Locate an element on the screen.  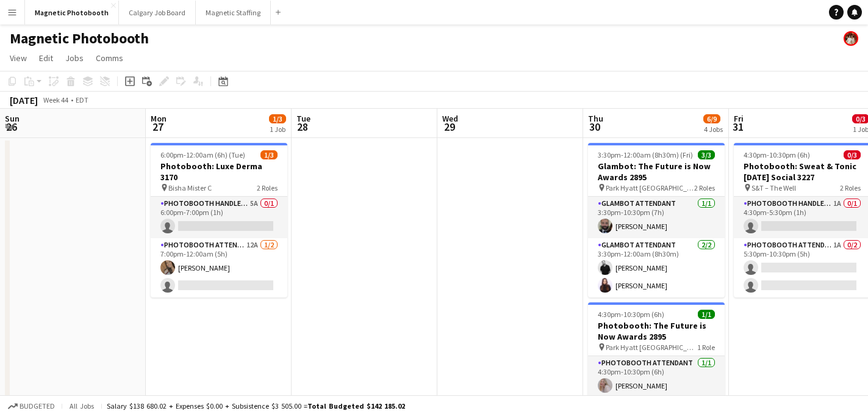
a: Jobs is located at coordinates (74, 58).